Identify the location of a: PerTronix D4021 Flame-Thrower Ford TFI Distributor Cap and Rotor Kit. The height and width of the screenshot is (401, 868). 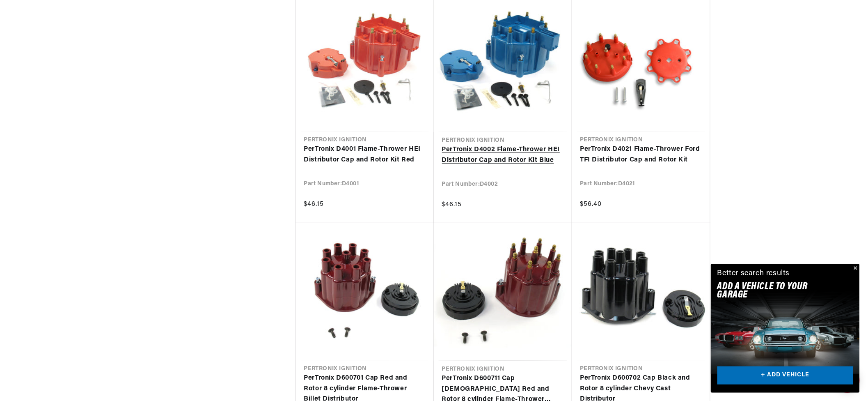
(641, 154).